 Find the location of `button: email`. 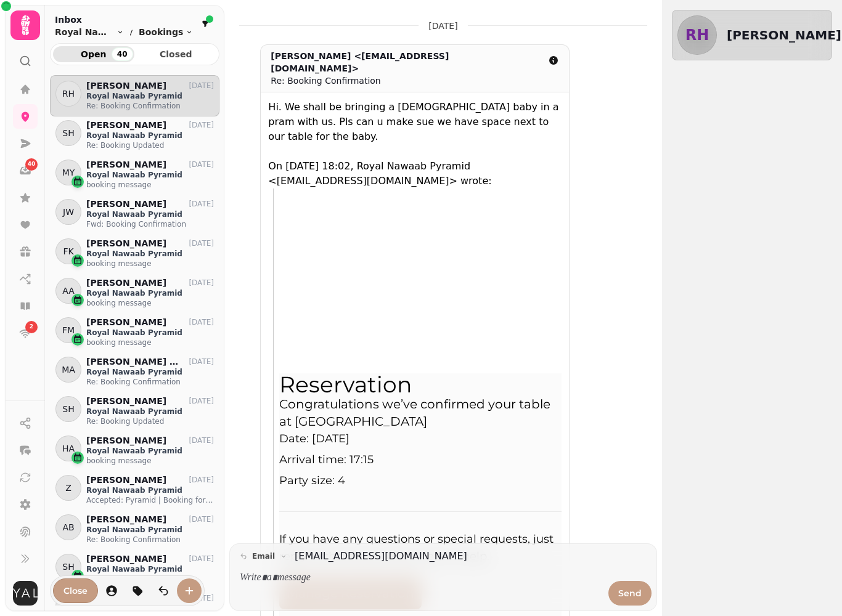

button: email is located at coordinates (263, 557).